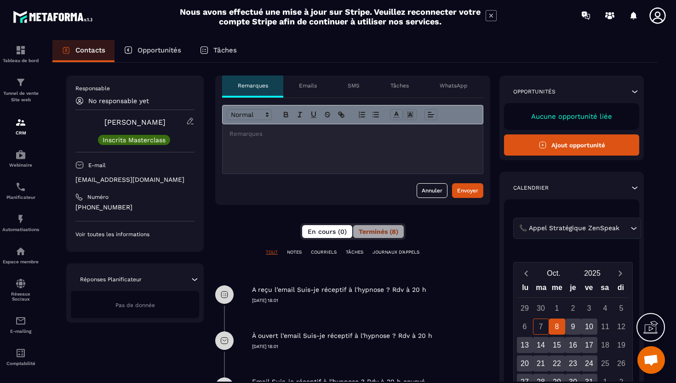 The image size is (676, 383). I want to click on div: 16, so click(573, 345).